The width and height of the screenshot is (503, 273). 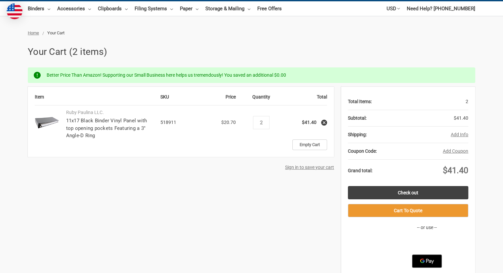 What do you see at coordinates (56, 33) in the screenshot?
I see `span: Your Cart` at bounding box center [56, 33].